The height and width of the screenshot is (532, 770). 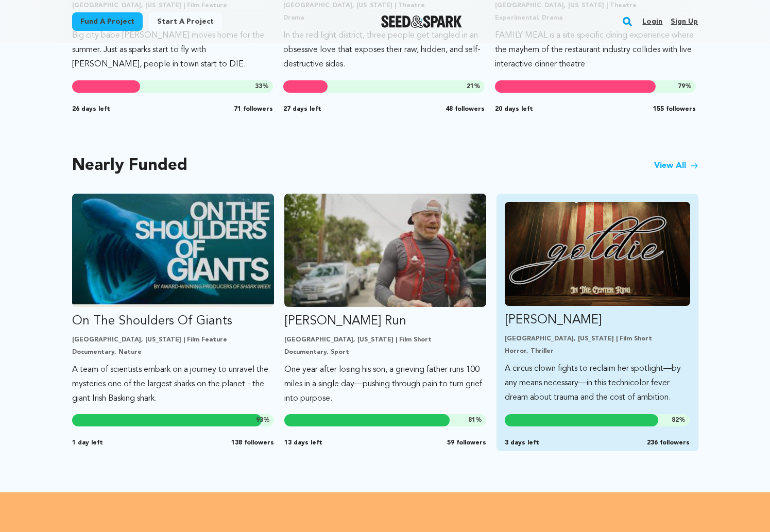 I want to click on span: 81, so click(x=472, y=420).